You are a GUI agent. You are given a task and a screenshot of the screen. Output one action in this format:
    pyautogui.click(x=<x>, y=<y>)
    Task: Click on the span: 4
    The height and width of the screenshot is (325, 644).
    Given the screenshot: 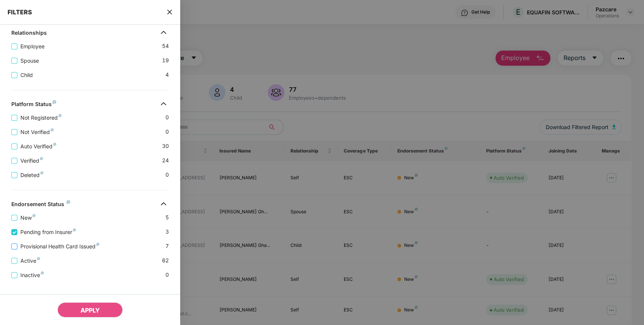 What is the action you would take?
    pyautogui.click(x=167, y=75)
    